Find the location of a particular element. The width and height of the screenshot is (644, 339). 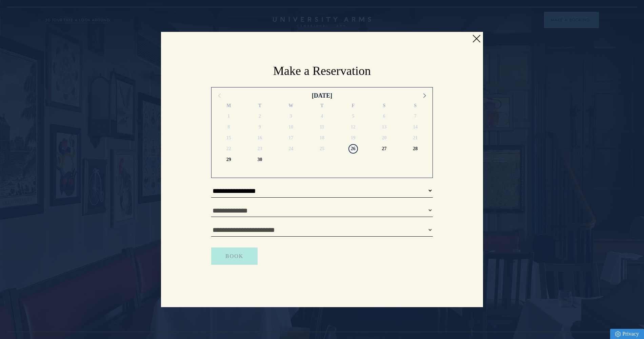

a: Close is located at coordinates (476, 39).